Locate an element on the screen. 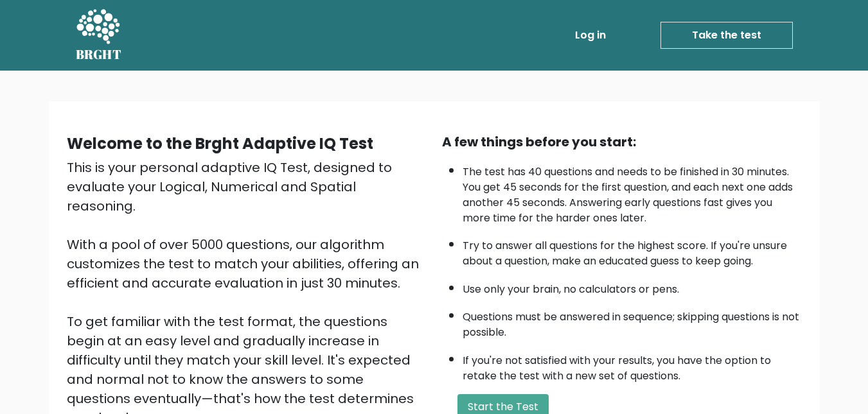  li: If you're not satisfied with your results, you have the option to retake the test with a new set ... is located at coordinates (632, 365).